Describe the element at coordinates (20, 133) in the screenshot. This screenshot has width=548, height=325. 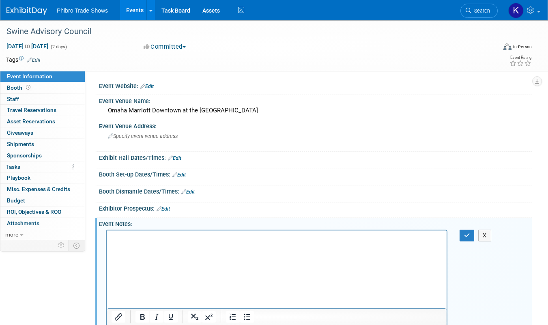
I see `span: Giveaways` at that location.